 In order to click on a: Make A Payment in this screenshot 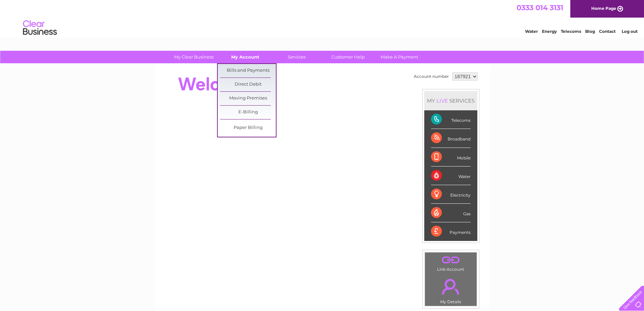, I will do `click(400, 57)`.